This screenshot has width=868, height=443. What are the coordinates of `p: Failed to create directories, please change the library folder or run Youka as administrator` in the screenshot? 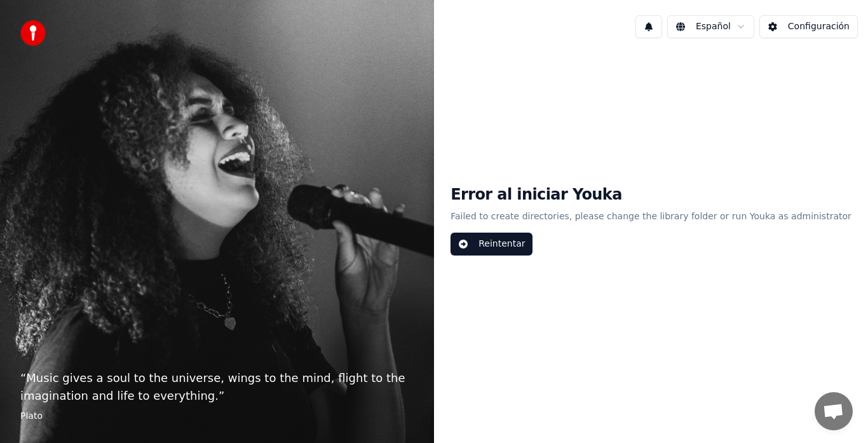 It's located at (651, 217).